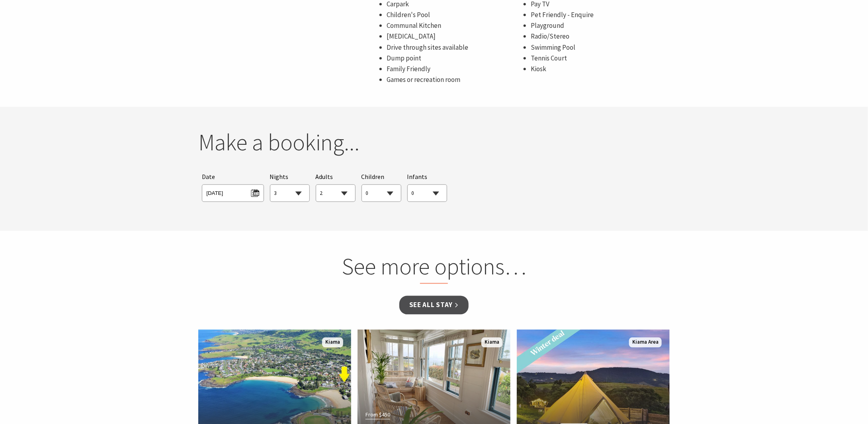 This screenshot has height=424, width=868. What do you see at coordinates (645, 343) in the screenshot?
I see `span: Kiama Area` at bounding box center [645, 343].